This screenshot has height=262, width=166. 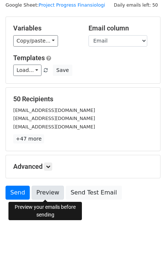 I want to click on a: +47 more, so click(x=29, y=139).